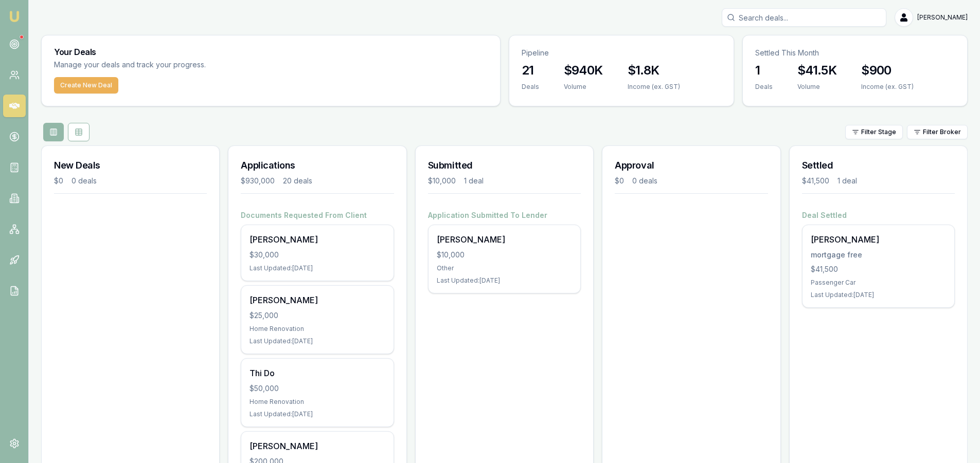  Describe the element at coordinates (317, 216) in the screenshot. I see `h4: Documents Requested From Client` at that location.